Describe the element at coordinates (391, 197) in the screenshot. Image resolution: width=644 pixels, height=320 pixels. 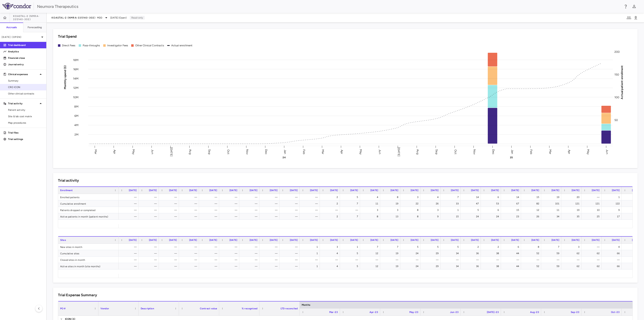
I see `div: 8` at that location.